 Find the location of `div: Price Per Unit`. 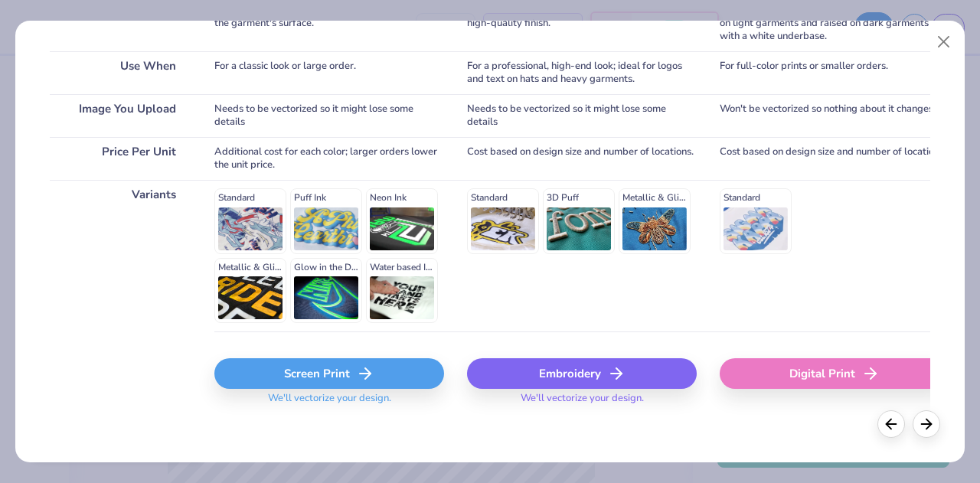

div: Price Per Unit is located at coordinates (120, 159).